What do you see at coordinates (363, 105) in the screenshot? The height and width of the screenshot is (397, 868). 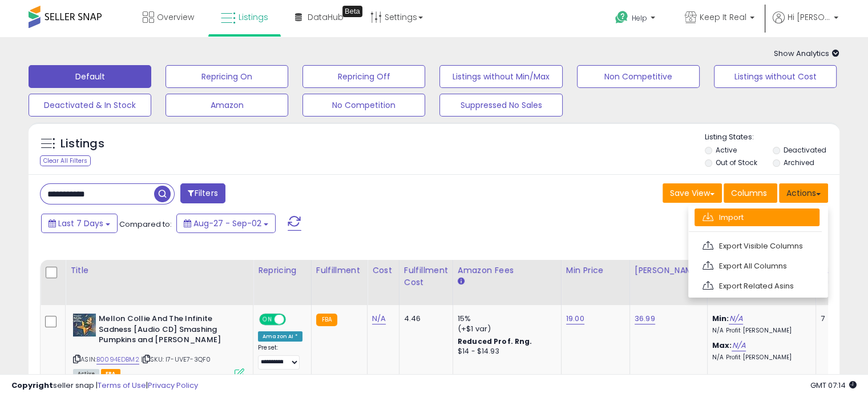 I see `button: No Competition` at bounding box center [363, 105].